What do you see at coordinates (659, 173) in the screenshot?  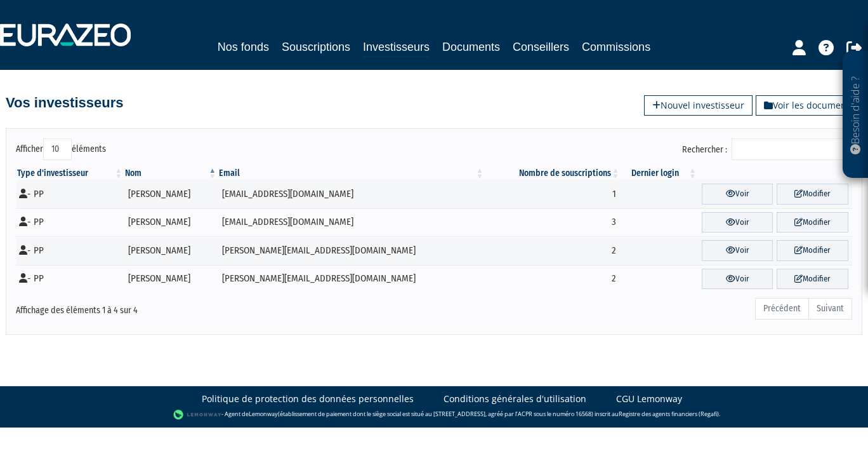 I see `th: Dernier login : activer pour trier la colonne par ordre croissant` at bounding box center [659, 173].